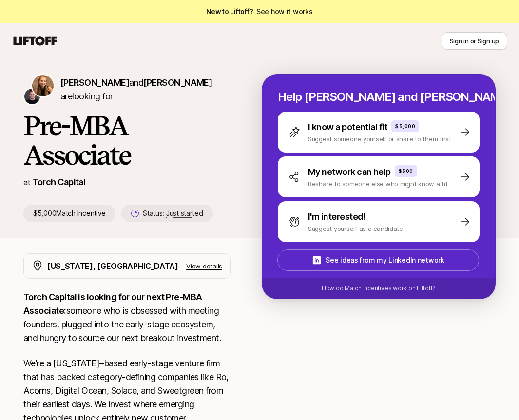 The height and width of the screenshot is (420, 519). Describe the element at coordinates (285, 11) in the screenshot. I see `a: See how it works` at that location.